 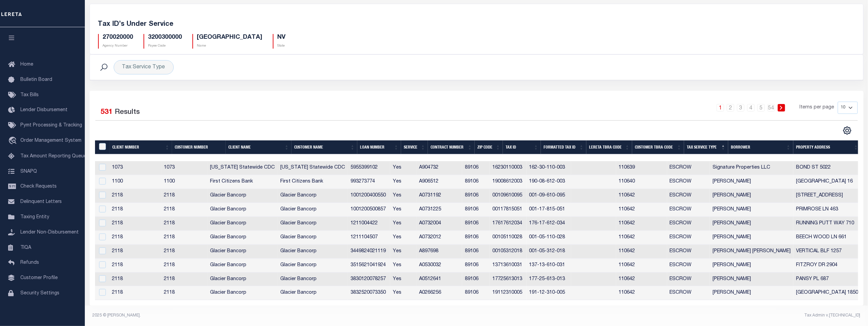 What do you see at coordinates (564, 147) in the screenshot?
I see `th: Formatted Tax ID: activate to sort column ascending` at bounding box center [564, 147].